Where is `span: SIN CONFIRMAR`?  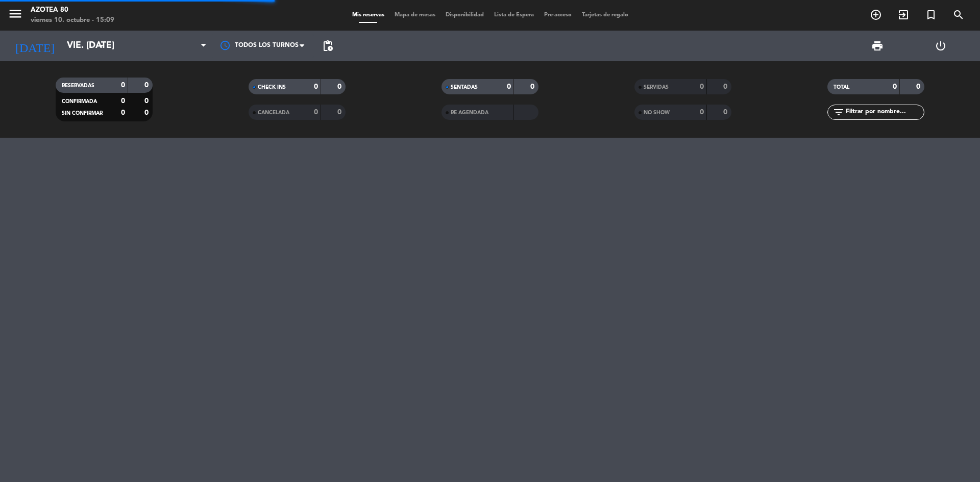 span: SIN CONFIRMAR is located at coordinates (82, 114).